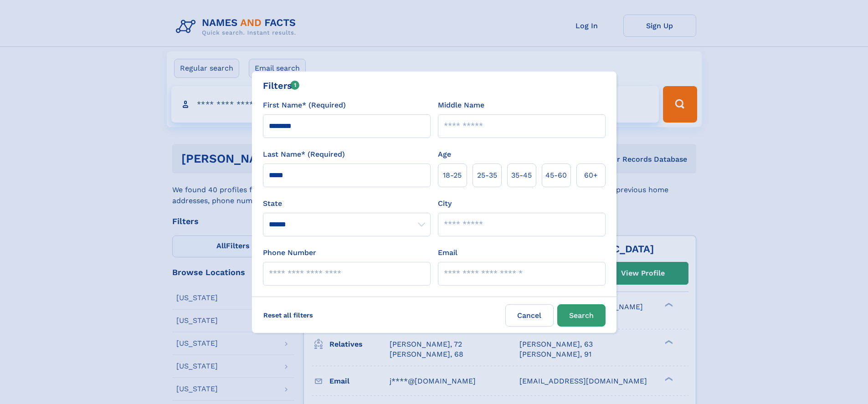 This screenshot has width=868, height=404. I want to click on span: 35‑45, so click(522, 175).